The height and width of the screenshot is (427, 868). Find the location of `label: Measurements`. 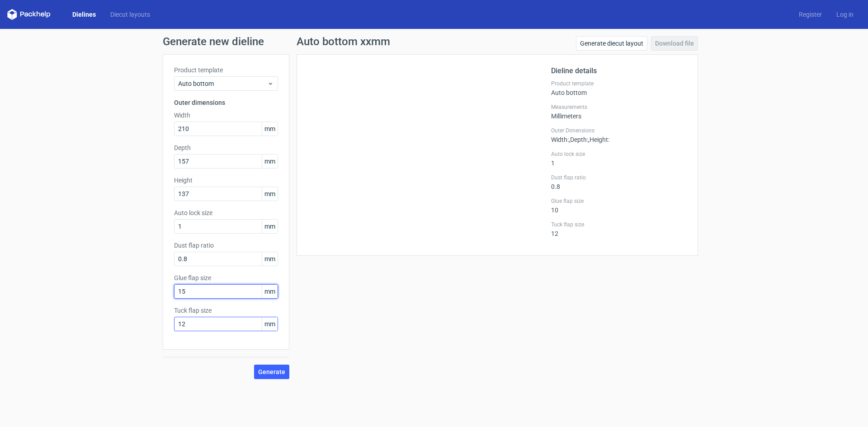

label: Measurements is located at coordinates (619, 107).